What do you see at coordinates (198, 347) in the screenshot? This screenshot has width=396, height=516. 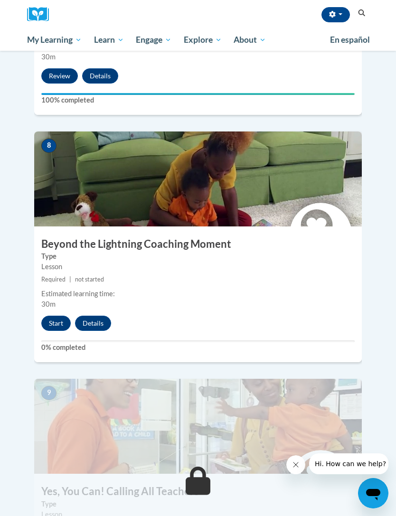 I see `label: 0% completed` at bounding box center [198, 347].